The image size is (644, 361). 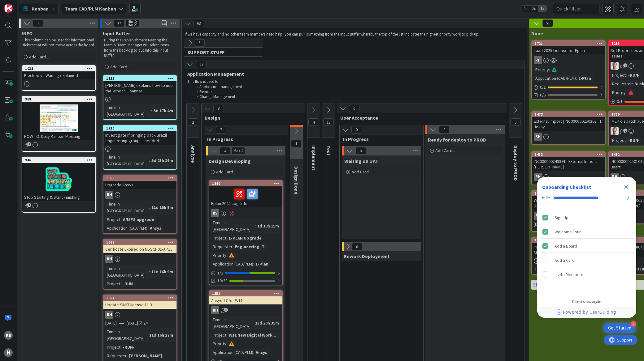 What do you see at coordinates (568, 248) in the screenshot?
I see `div: 1716INC000000250767 | AutoCAD Import | M. Vrlik` at bounding box center [568, 248].